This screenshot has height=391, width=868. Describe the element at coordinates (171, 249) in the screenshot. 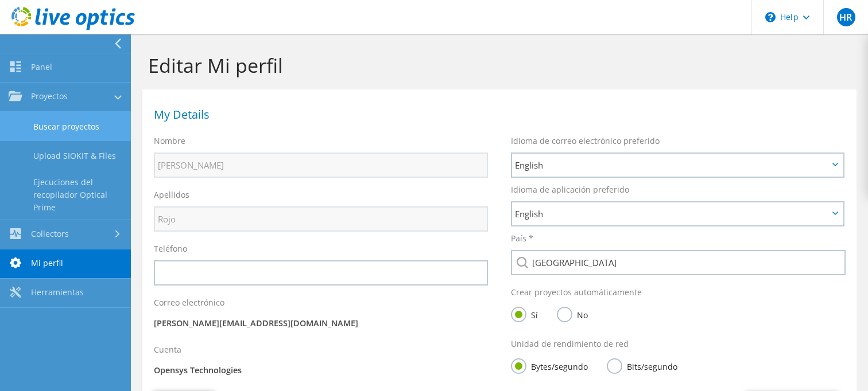

I see `label: Teléfono` at that location.